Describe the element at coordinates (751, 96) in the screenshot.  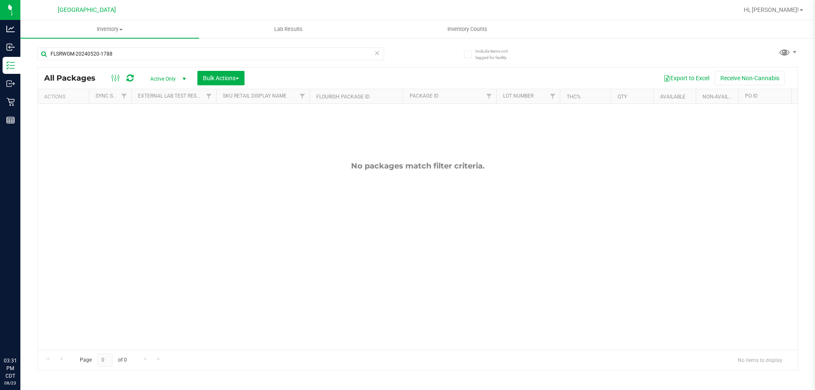
I see `a: PO ID` at that location.